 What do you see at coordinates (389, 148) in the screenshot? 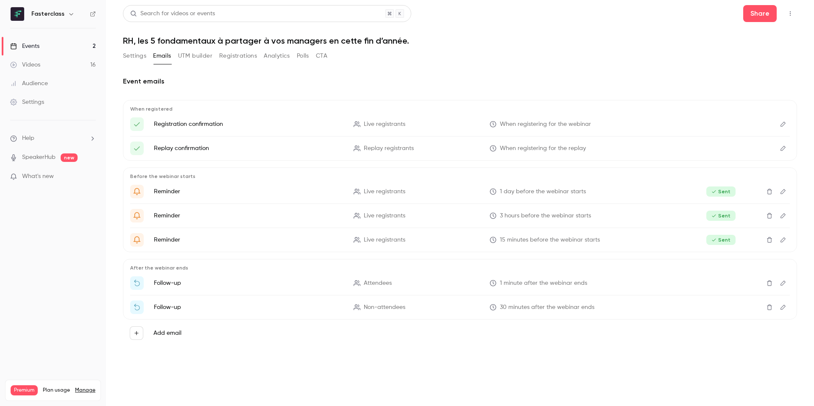
I see `span: Replay registrants` at bounding box center [389, 148].